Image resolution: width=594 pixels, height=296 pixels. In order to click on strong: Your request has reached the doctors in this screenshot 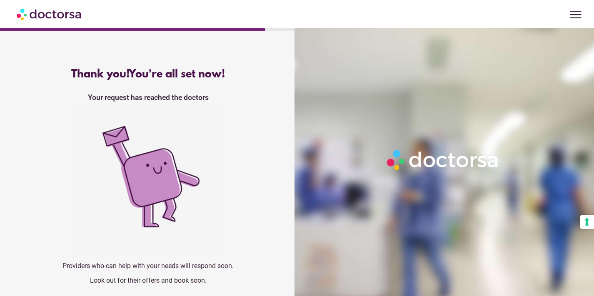, I will do `click(148, 97)`.